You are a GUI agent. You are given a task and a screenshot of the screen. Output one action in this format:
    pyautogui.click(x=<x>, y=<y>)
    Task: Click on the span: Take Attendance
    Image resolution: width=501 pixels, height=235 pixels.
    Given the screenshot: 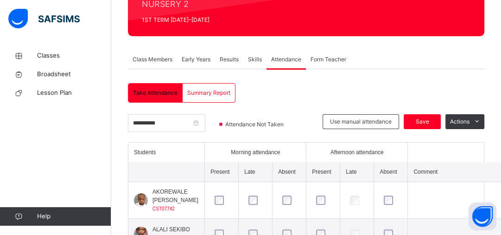 What is the action you would take?
    pyautogui.click(x=155, y=93)
    